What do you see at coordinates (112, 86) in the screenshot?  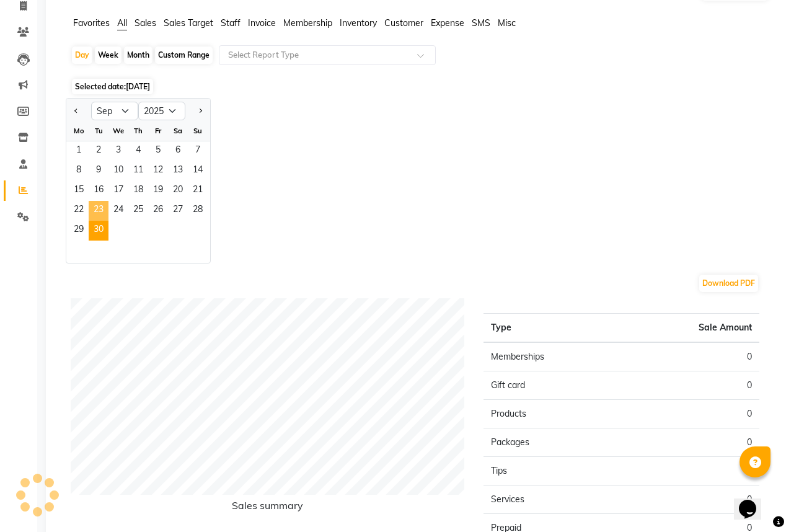 I see `span: Selected date:` at bounding box center [112, 86].